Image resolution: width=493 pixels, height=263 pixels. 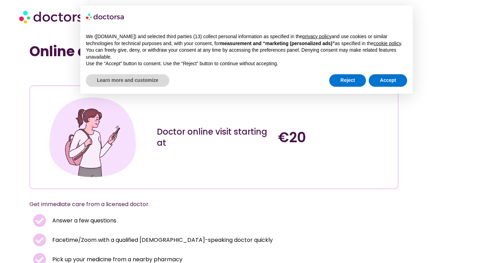 What do you see at coordinates (348, 80) in the screenshot?
I see `button: Reject` at bounding box center [348, 80].